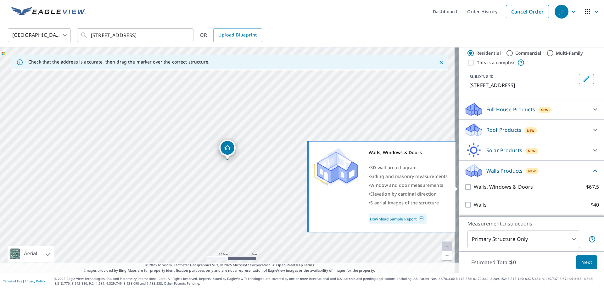  I want to click on button: Edit building 1, so click(586, 79).